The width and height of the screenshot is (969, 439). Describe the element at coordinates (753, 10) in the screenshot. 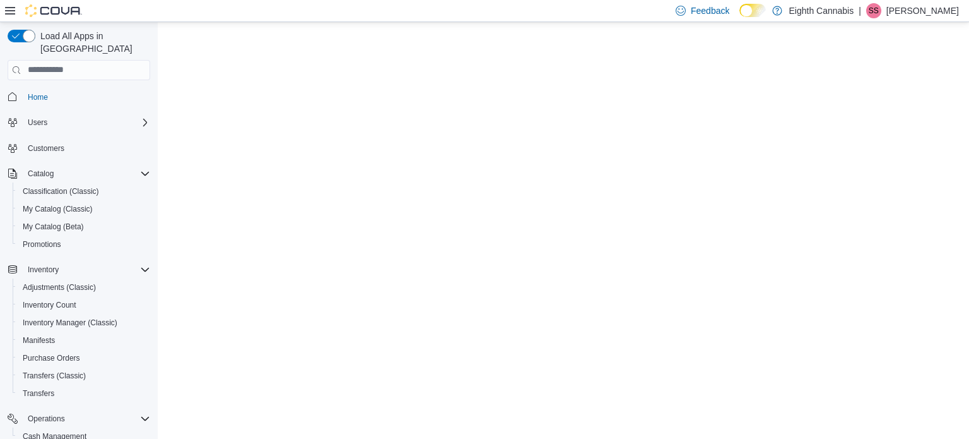

I see `input: Dark Mode` at that location.